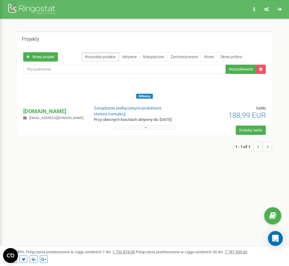  I want to click on div: Open Intercom Messenger, so click(275, 238).